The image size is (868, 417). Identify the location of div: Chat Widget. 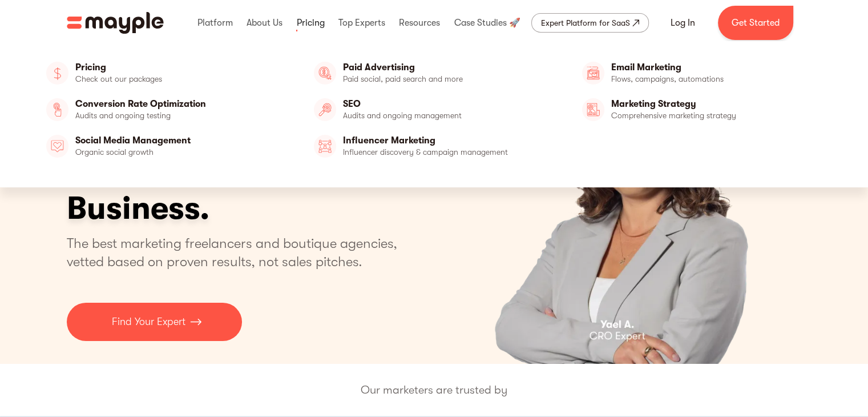
(840, 389).